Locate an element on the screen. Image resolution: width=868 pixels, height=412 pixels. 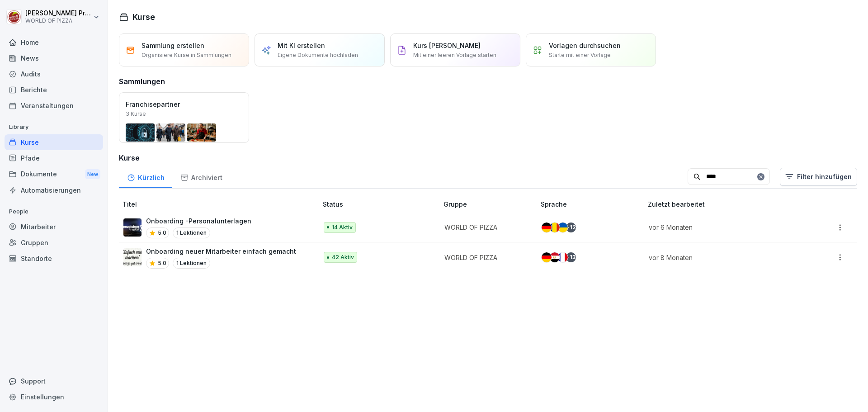
div: Support is located at coordinates (54, 381).